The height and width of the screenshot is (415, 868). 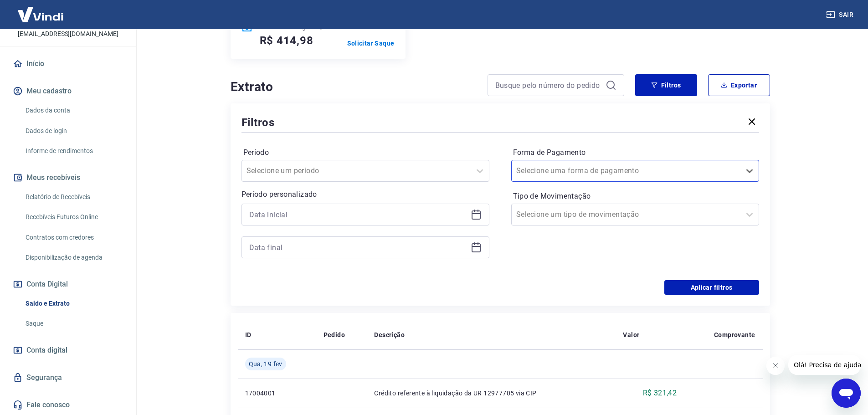 What do you see at coordinates (712, 288) in the screenshot?
I see `button: Aplicar filtros` at bounding box center [712, 288].